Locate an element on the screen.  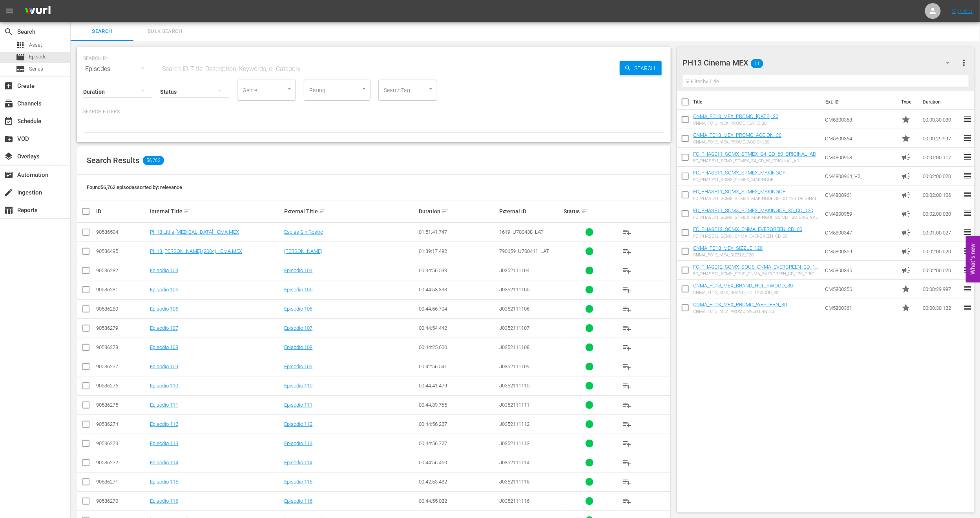
a: Episodio 111 is located at coordinates (298, 404).